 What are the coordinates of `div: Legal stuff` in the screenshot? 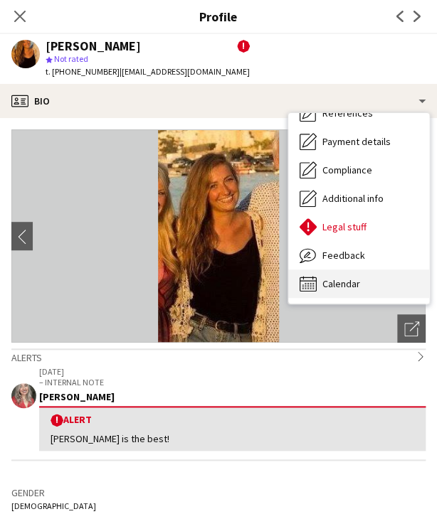 It's located at (358, 227).